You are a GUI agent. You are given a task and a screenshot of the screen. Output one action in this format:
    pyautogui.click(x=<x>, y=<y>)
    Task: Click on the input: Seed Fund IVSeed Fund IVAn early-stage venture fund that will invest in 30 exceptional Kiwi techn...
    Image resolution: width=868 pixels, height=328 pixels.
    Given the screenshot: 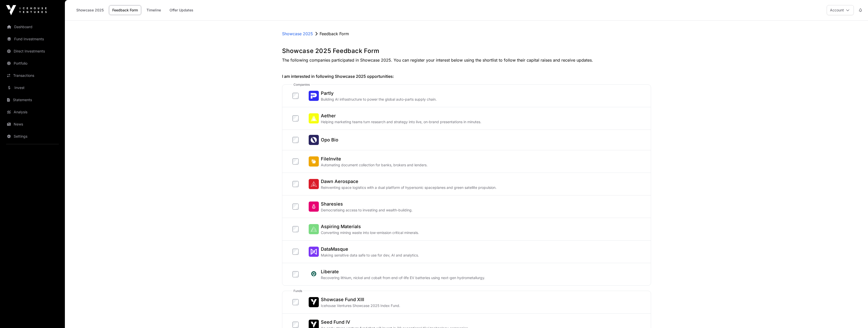 What is the action you would take?
    pyautogui.click(x=296, y=324)
    